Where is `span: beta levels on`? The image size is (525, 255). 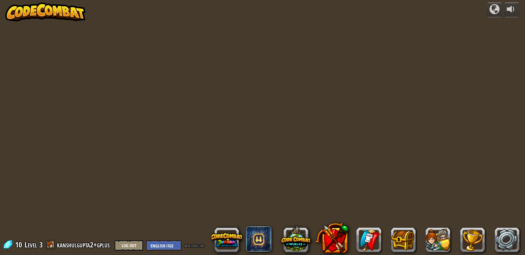 span: beta levels on is located at coordinates (194, 245).